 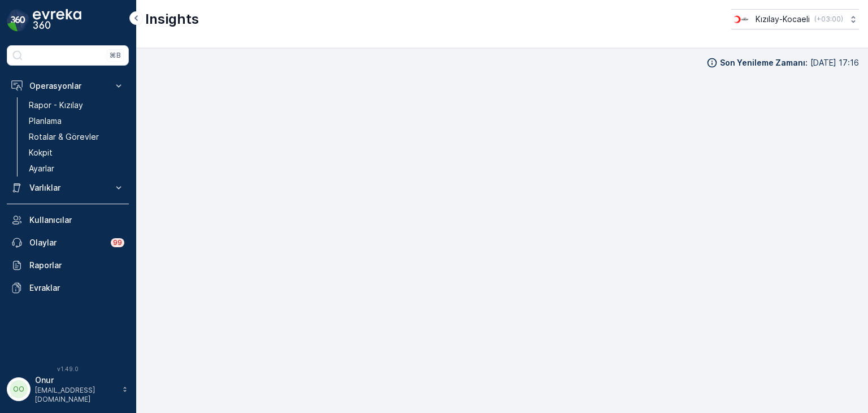 What do you see at coordinates (64, 137) in the screenshot?
I see `p: Rotalar & Görevler` at bounding box center [64, 137].